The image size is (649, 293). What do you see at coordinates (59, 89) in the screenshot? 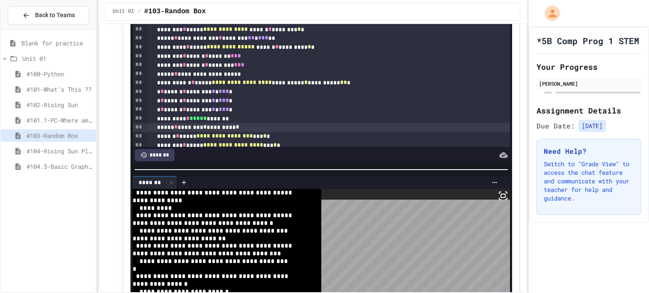
I see `span: #101-What's This ??` at bounding box center [59, 89].